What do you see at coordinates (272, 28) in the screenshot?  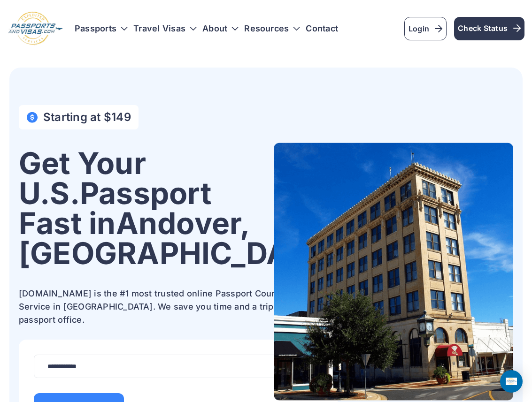 I see `h3: Resources` at bounding box center [272, 28].